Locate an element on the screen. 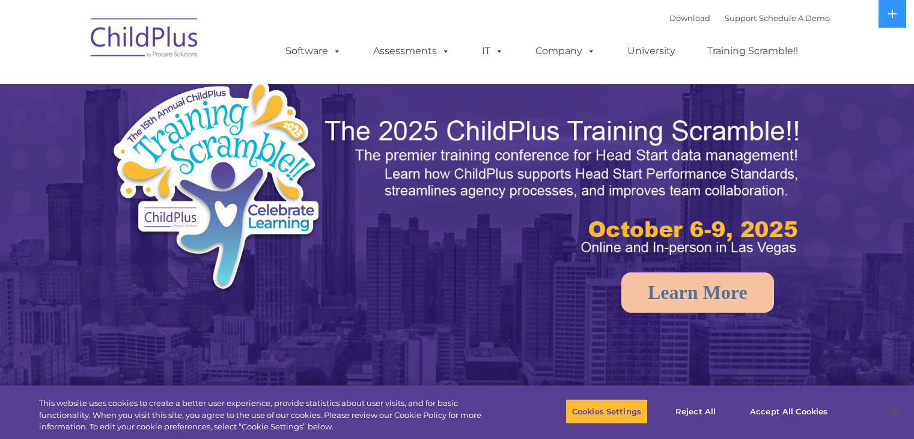 The image size is (914, 439). a: Learn More is located at coordinates (698, 292).